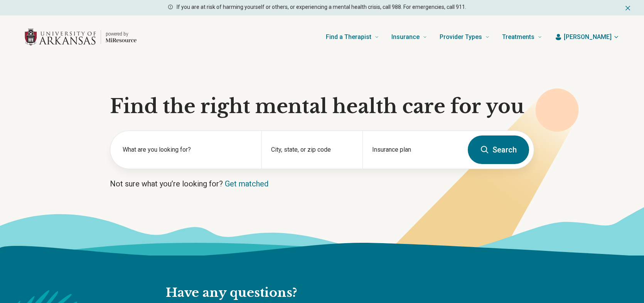  What do you see at coordinates (322, 184) in the screenshot?
I see `p: Not sure what you’re looking for?` at bounding box center [322, 184].